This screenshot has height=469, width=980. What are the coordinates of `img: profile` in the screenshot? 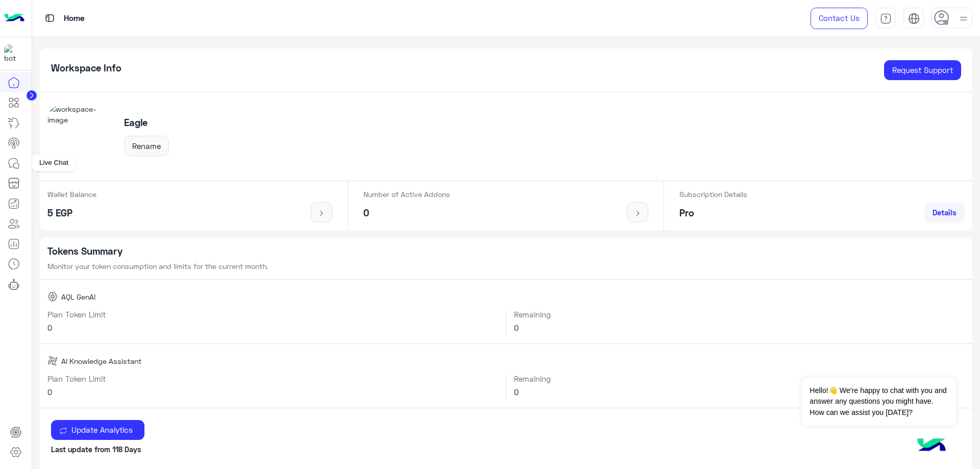 It's located at (963, 19).